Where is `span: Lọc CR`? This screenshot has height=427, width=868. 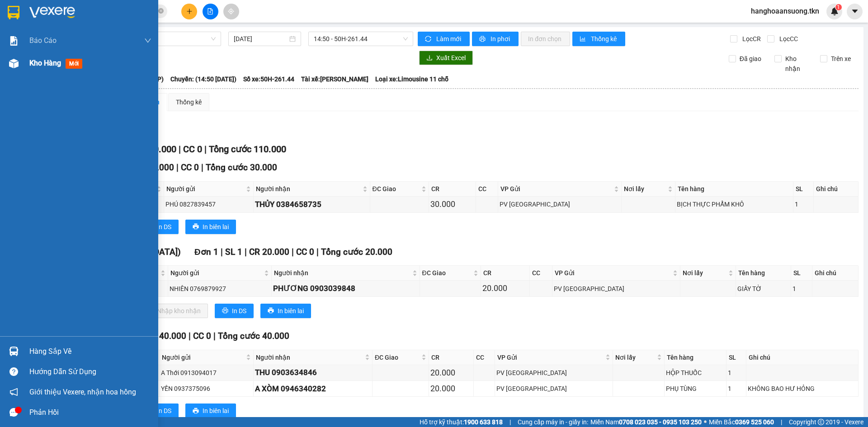
span: Lọc CR is located at coordinates (751, 39).